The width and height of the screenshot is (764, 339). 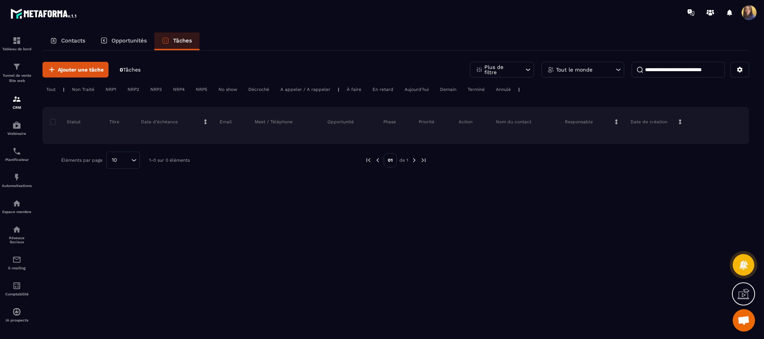 What do you see at coordinates (17, 294) in the screenshot?
I see `p: Comptabilité` at bounding box center [17, 294].